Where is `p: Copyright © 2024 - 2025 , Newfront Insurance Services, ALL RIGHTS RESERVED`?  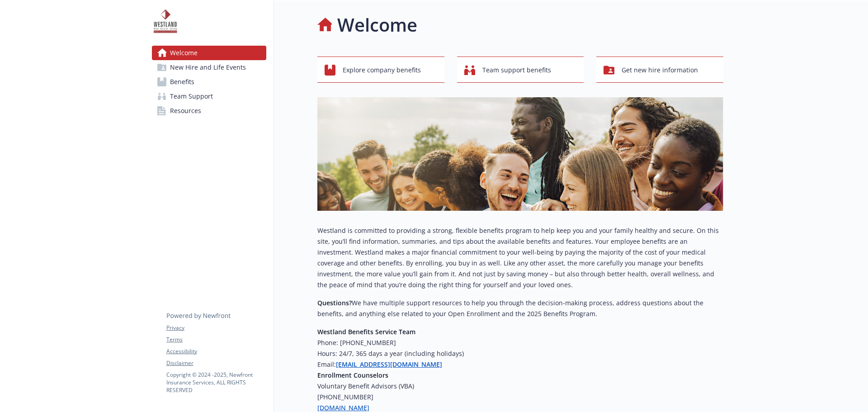 p: Copyright © 2024 - 2025 , Newfront Insurance Services, ALL RIGHTS RESERVED is located at coordinates (216, 382).